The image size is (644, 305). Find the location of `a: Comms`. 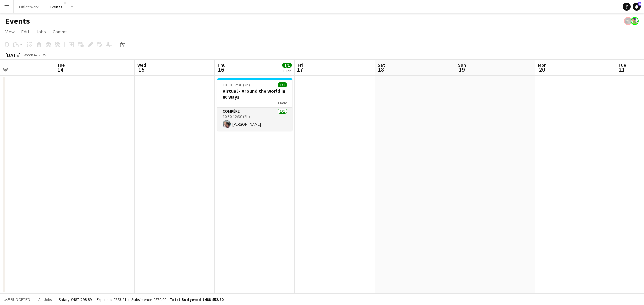

a: Comms is located at coordinates (60, 32).